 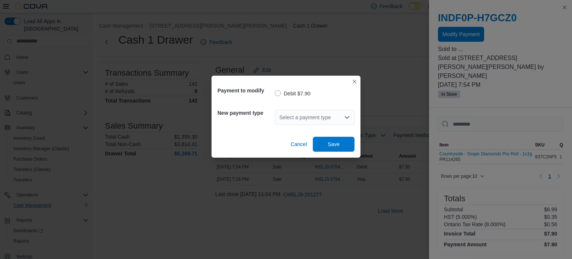 What do you see at coordinates (299, 144) in the screenshot?
I see `button: Cancel` at bounding box center [299, 144].